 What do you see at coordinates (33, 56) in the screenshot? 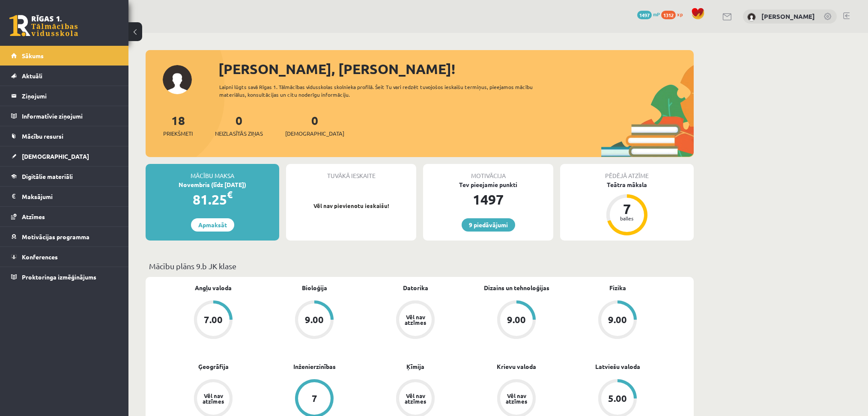
I see `span: Sākums` at bounding box center [33, 56].